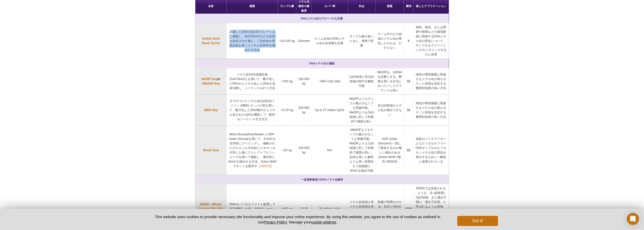 Image resolution: width=644 pixels, height=230 pixels. I want to click on td: >10‑100 ng, so click(287, 41).